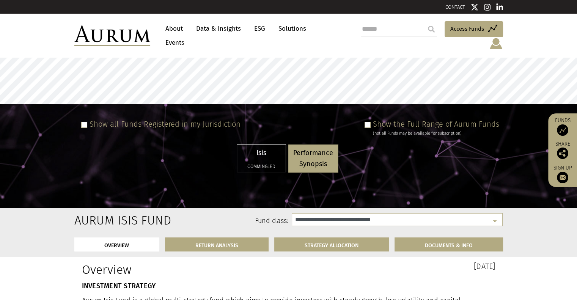 The height and width of the screenshot is (300, 577). Describe the element at coordinates (292, 28) in the screenshot. I see `a: Solutions` at that location.